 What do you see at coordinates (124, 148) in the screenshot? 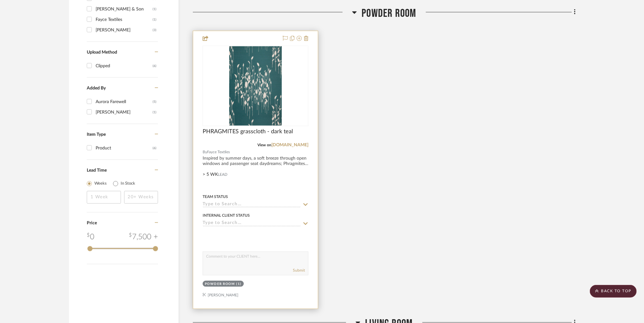
I see `div: Product` at bounding box center [124, 148].